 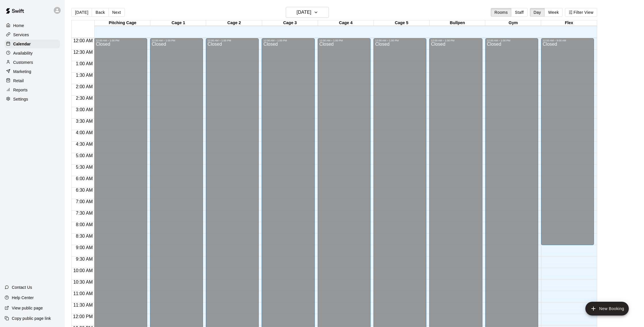 I want to click on a: Services, so click(x=32, y=35).